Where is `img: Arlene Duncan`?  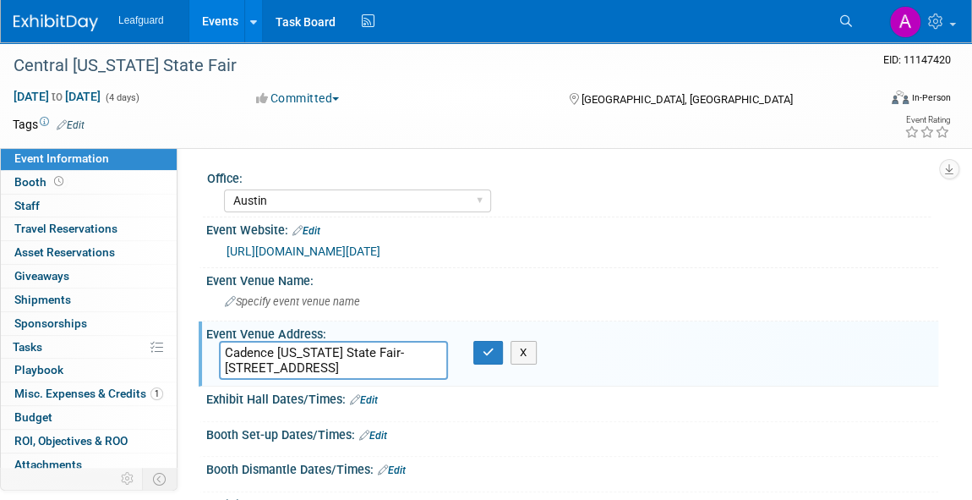
img: Arlene Duncan is located at coordinates (905, 22).